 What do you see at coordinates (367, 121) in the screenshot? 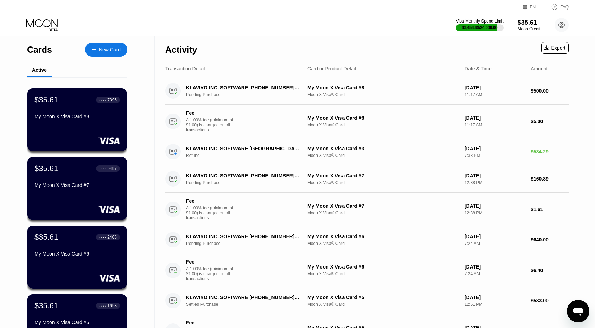
I see `div: FeeA 1.00% fee (minimum of $1.00) is charged on all transactionsMy Moon X Visa Card #8Moon X Visa...` at bounding box center [367, 121].